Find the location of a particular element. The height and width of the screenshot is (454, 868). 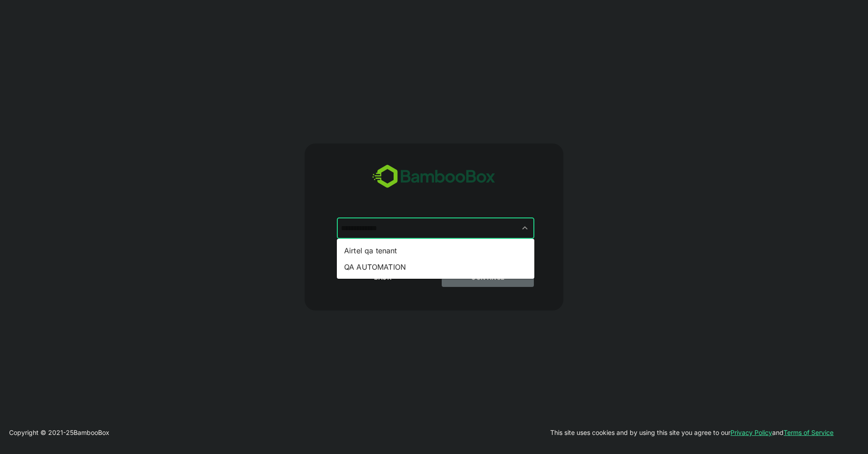

button: Close is located at coordinates (525, 228).